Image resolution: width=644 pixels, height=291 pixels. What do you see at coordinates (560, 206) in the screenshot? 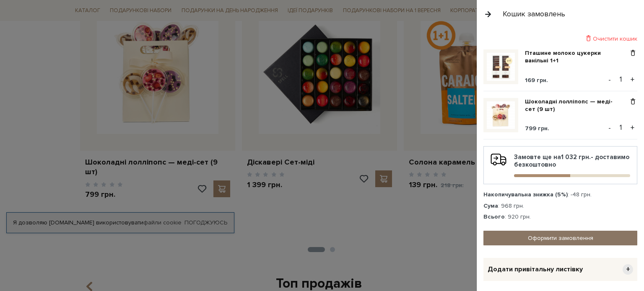
I see `div: : 968 грн.` at bounding box center [560, 206].